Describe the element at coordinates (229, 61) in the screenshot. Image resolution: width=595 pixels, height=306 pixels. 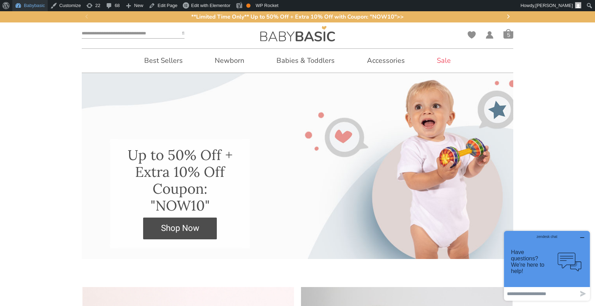
I see `a: Newborn` at that location.